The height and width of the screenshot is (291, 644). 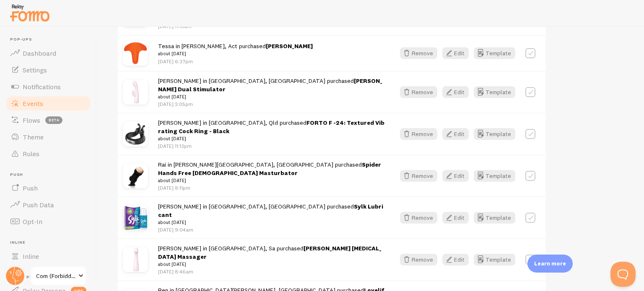 What do you see at coordinates (48, 256) in the screenshot?
I see `a: Inline` at bounding box center [48, 256].